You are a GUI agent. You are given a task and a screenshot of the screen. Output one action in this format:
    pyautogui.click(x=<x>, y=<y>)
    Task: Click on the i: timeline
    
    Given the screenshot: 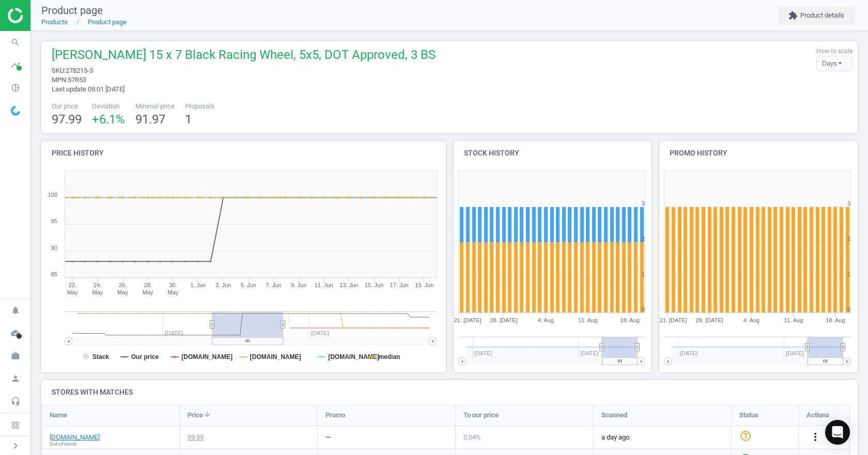 What is the action you would take?
    pyautogui.click(x=16, y=65)
    